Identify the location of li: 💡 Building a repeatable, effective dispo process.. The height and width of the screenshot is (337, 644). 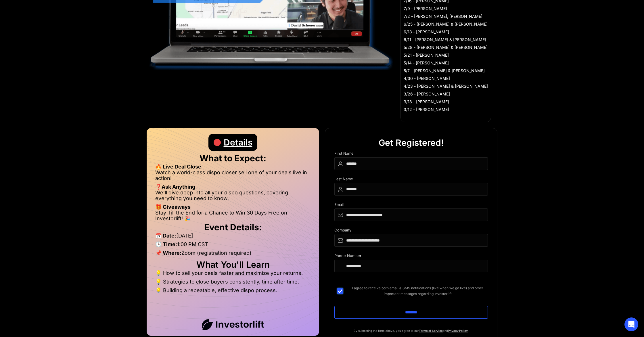
(233, 291).